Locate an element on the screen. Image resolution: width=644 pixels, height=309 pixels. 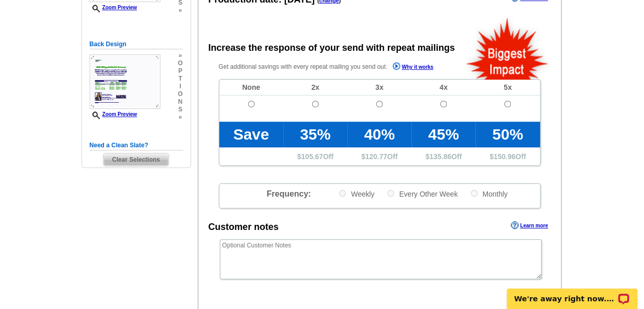
span: Frequency: is located at coordinates (288, 193).